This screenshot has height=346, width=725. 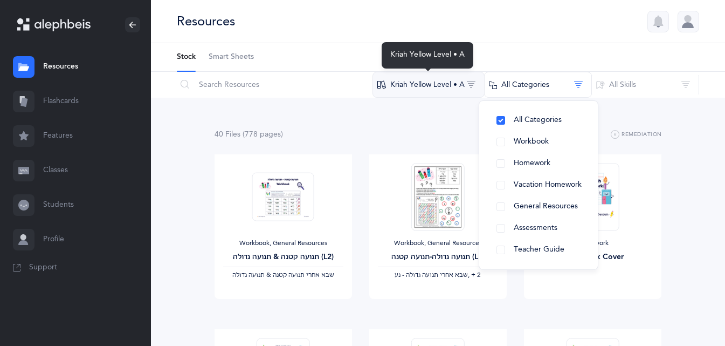 What do you see at coordinates (532, 163) in the screenshot?
I see `span: Homework` at bounding box center [532, 163].